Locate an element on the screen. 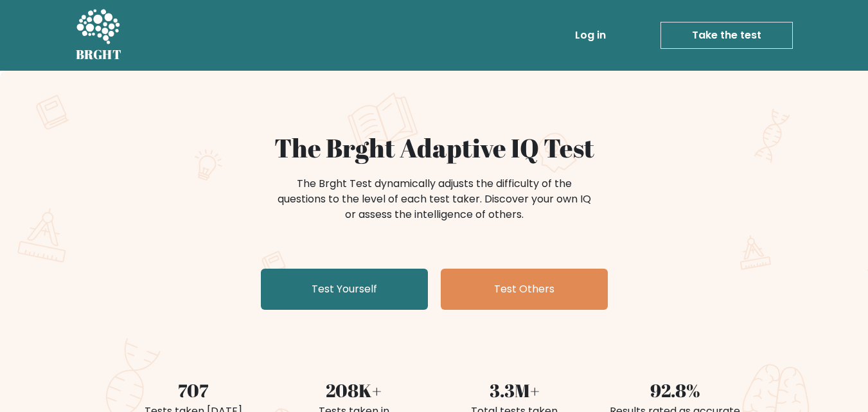 This screenshot has height=412, width=868. a: BRGHT is located at coordinates (99, 35).